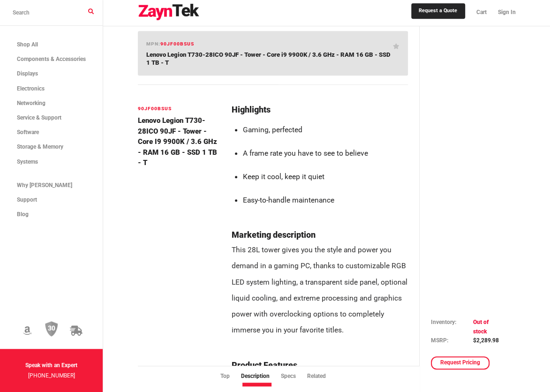  What do you see at coordinates (452, 327) in the screenshot?
I see `td: Inventory` at bounding box center [452, 327].